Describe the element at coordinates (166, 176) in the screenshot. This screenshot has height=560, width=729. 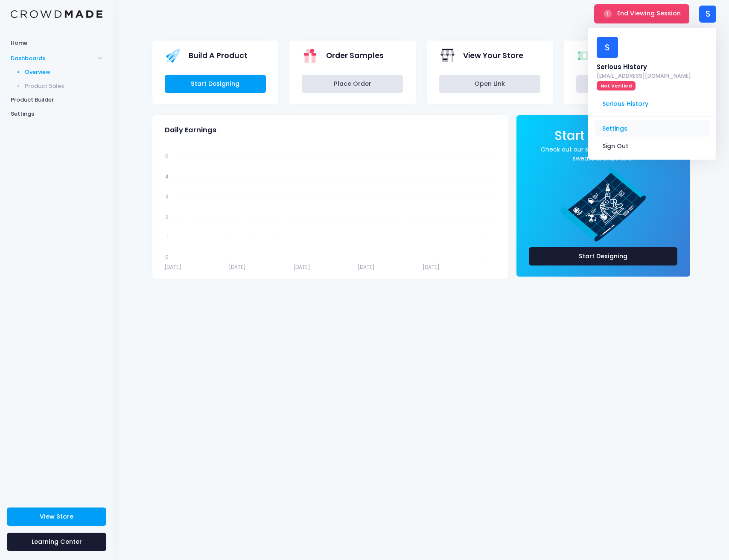
I see `tspan: 4` at that location.